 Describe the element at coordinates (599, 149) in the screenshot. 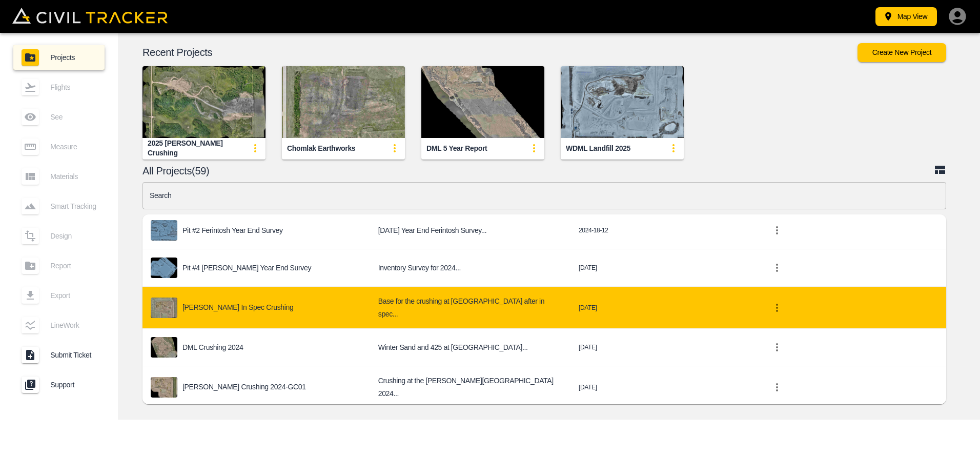

I see `div: WDML Landfill 2025` at that location.